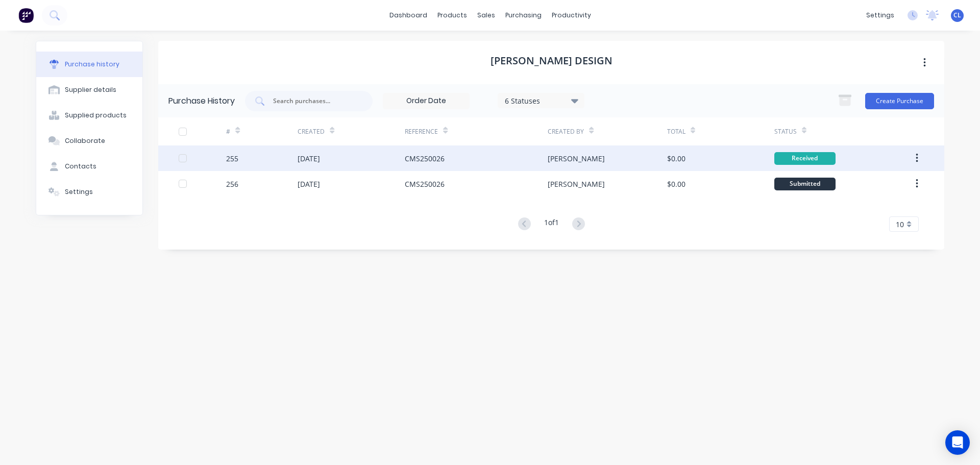  Describe the element at coordinates (92, 64) in the screenshot. I see `div: Purchase history` at that location.